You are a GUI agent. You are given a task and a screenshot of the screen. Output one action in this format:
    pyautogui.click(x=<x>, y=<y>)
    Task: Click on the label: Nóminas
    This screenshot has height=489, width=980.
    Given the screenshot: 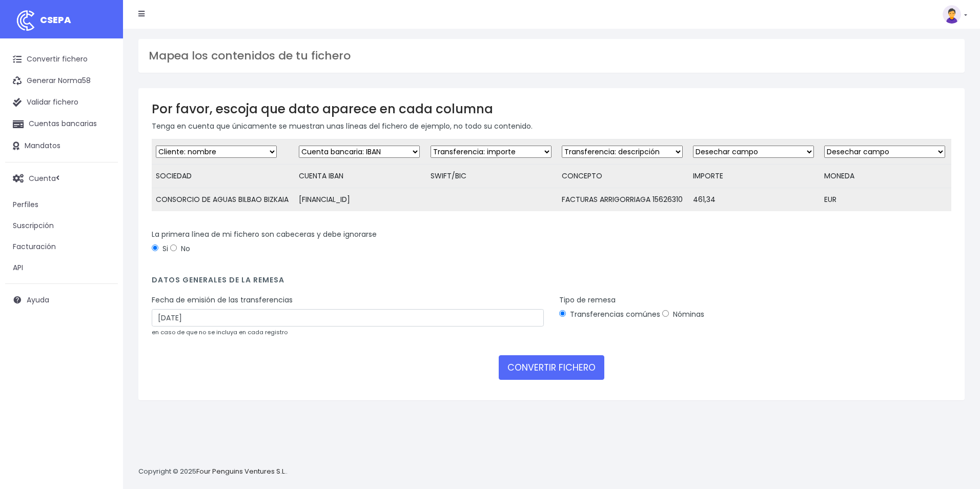 What is the action you would take?
    pyautogui.click(x=683, y=314)
    